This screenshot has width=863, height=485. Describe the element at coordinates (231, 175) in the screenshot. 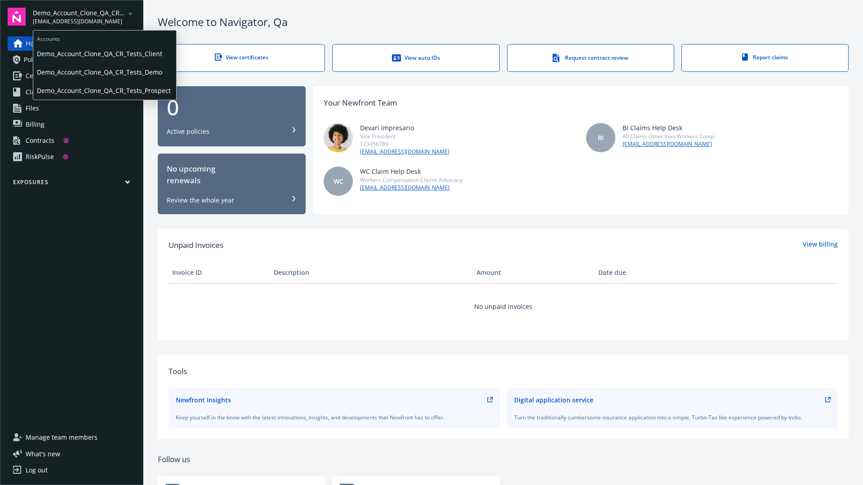

I see `div: No upcoming renewals` at that location.